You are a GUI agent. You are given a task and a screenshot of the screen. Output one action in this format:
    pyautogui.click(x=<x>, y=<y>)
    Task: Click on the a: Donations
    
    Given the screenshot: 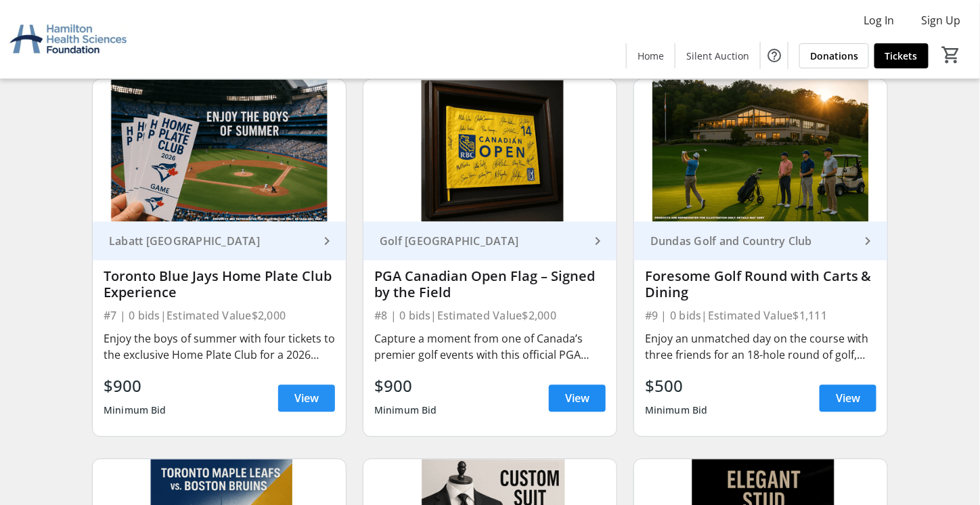 What is the action you would take?
    pyautogui.click(x=834, y=56)
    